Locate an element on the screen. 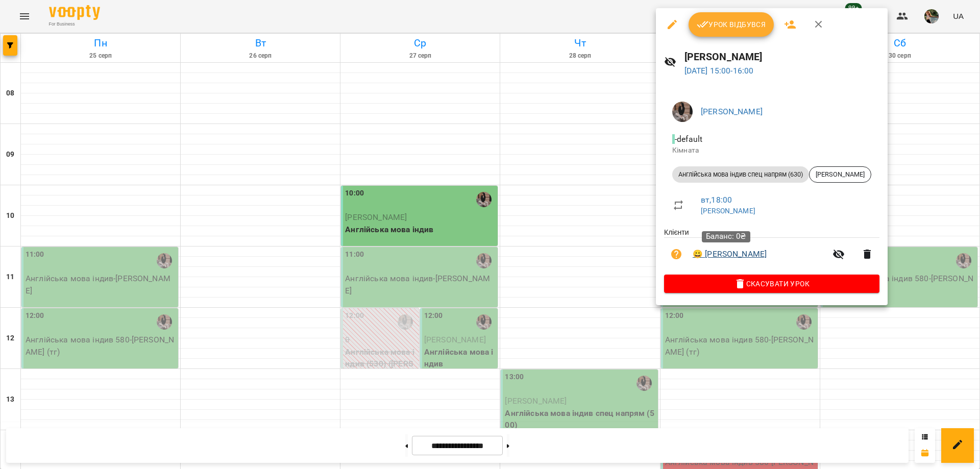  span: Урок відбувся is located at coordinates (731, 24).